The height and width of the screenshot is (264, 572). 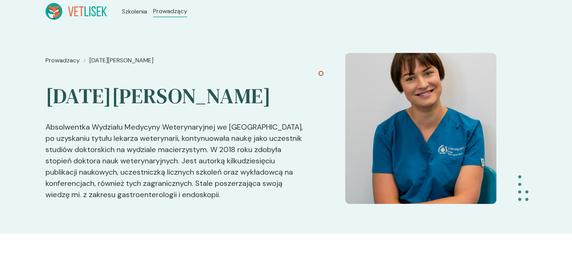 I want to click on a: Prowadzacy, so click(x=62, y=61).